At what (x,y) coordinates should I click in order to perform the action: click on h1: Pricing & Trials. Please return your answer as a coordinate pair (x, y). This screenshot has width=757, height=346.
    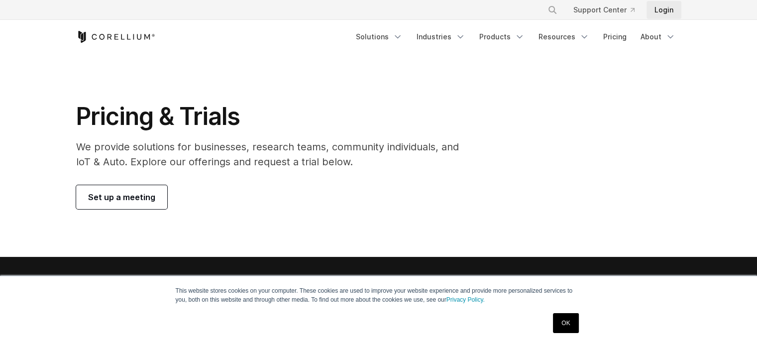
    Looking at the image, I should click on (274, 116).